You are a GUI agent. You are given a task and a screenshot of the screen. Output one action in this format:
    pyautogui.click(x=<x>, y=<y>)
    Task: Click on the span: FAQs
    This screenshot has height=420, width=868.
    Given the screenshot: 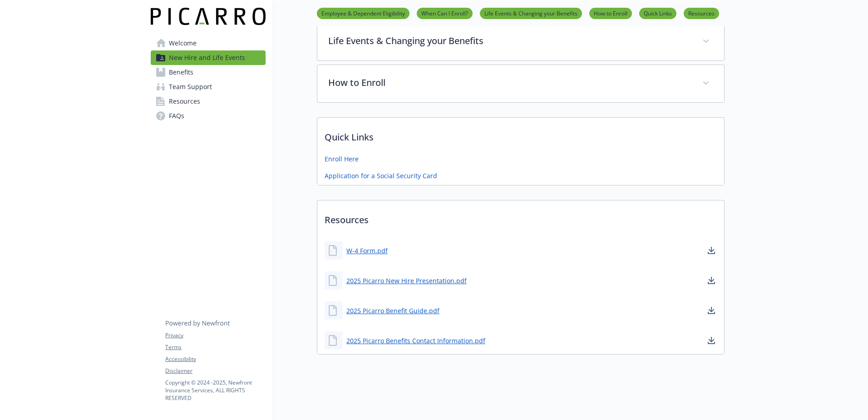 What is the action you would take?
    pyautogui.click(x=176, y=116)
    